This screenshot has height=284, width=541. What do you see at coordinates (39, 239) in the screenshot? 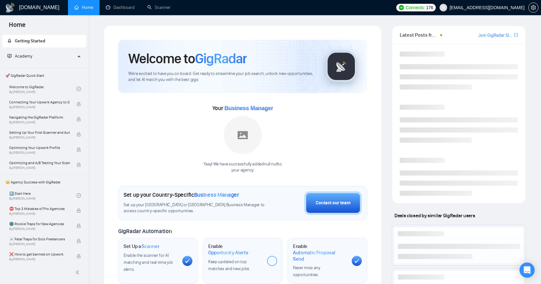
I see `span: ☠️ Fatal Traps for Solo Freelancers` at bounding box center [39, 239].